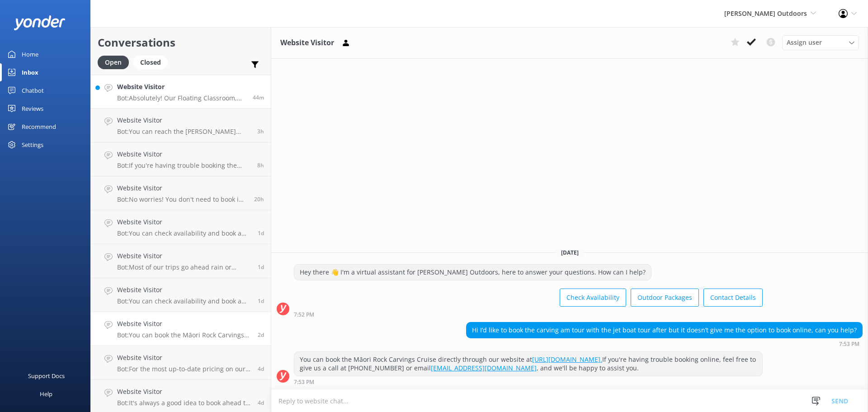  Describe the element at coordinates (153, 62) in the screenshot. I see `a: Closed` at that location.